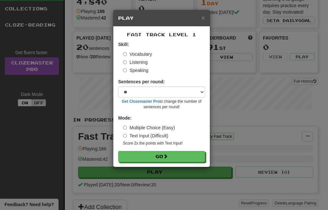 Image resolution: width=328 pixels, height=210 pixels. What do you see at coordinates (125, 70) in the screenshot?
I see `input: Speaking` at bounding box center [125, 70].